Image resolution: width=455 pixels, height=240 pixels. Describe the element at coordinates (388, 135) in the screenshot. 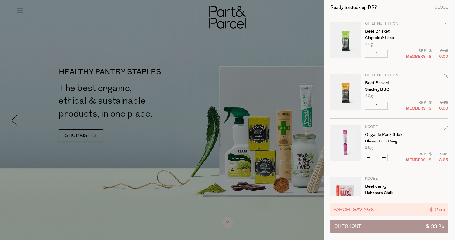

I see `a: Organic Pork Stick` at that location.